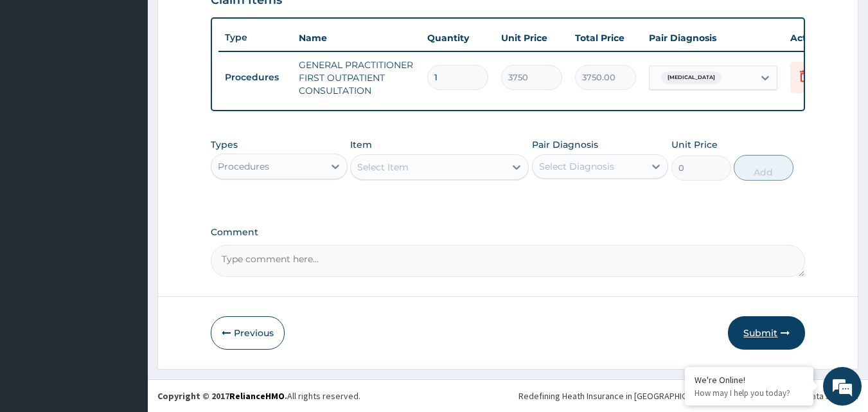 This screenshot has width=868, height=412. Describe the element at coordinates (255, 37) in the screenshot. I see `th: Type` at that location.